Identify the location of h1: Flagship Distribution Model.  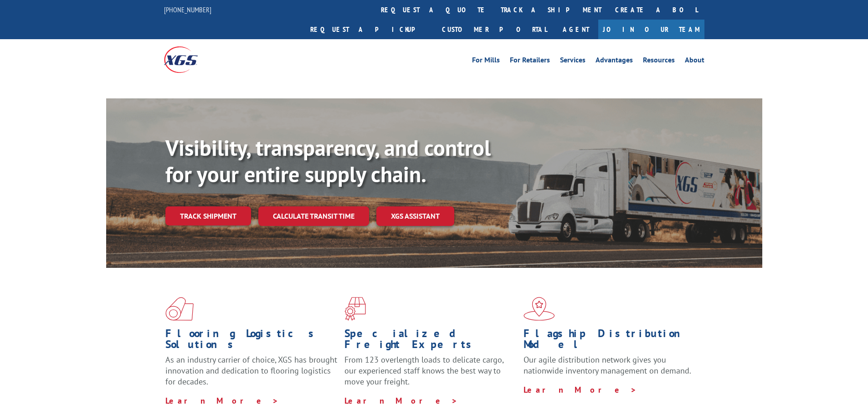
(609, 341).